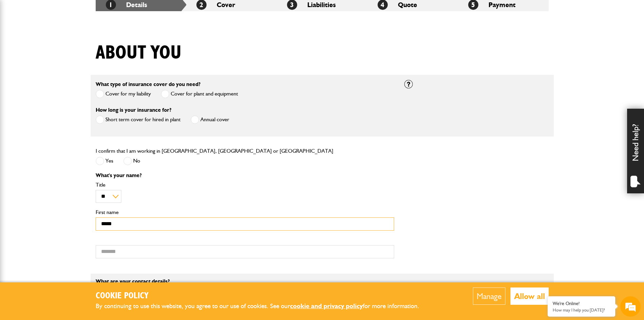  What do you see at coordinates (134, 110) in the screenshot?
I see `label: How long is your insurance for?` at bounding box center [134, 110].